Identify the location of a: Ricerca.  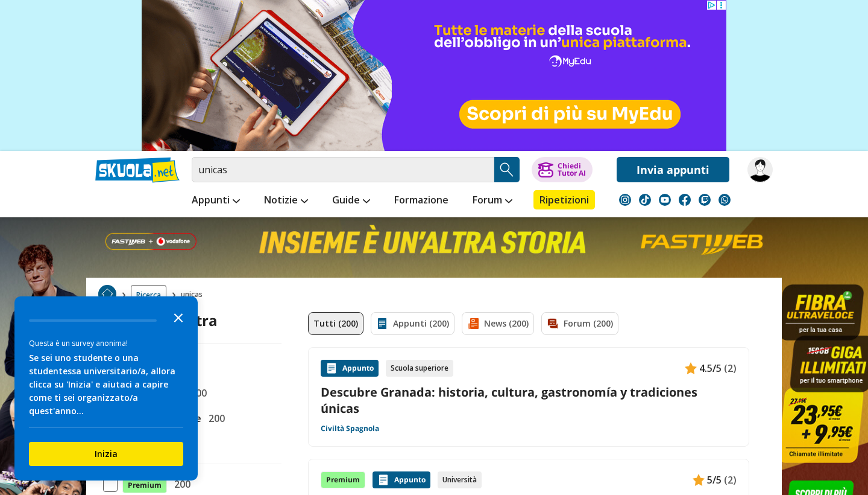
(148, 295).